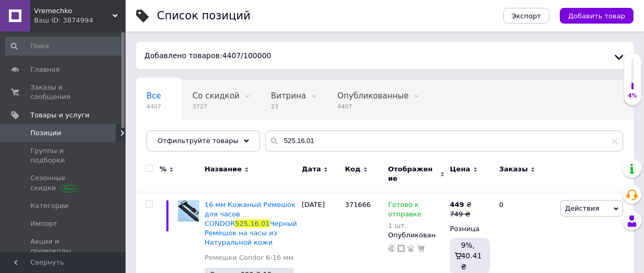  Describe the element at coordinates (249, 258) in the screenshot. I see `a: Ремешки Condor 6-16 мм` at that location.